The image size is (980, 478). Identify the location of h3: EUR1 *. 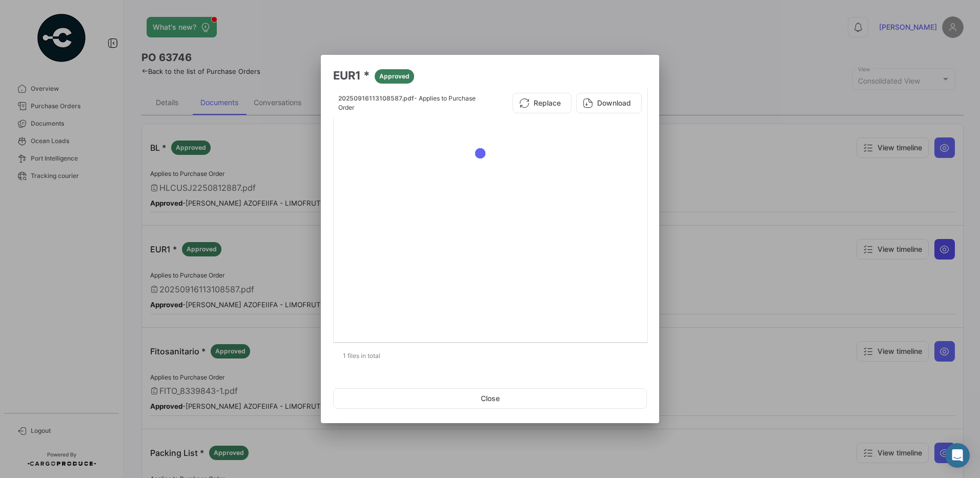
(490, 75).